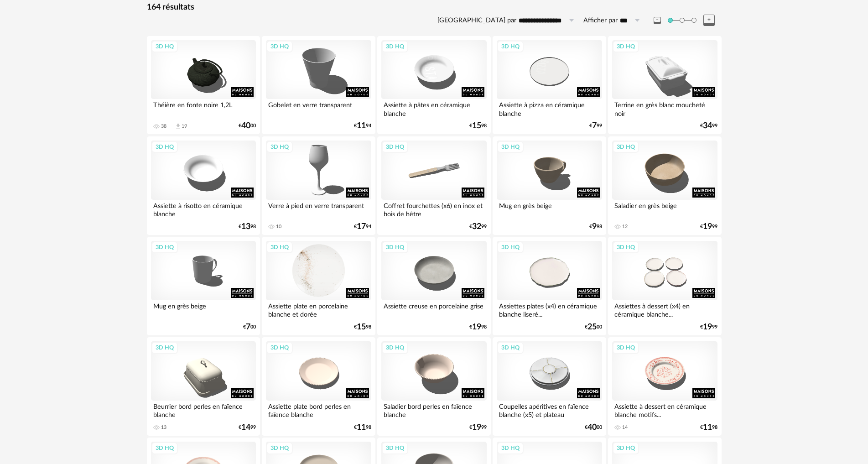 This screenshot has width=868, height=464. I want to click on div: 12, so click(625, 227).